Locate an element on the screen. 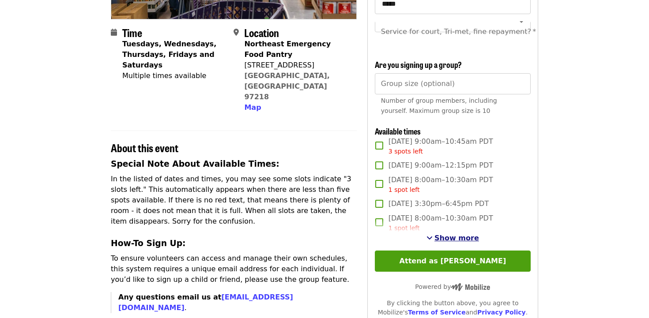 The width and height of the screenshot is (649, 318). strong: Tuesdays, Wednesdays, Thursdays, Fridays and Saturdays is located at coordinates (169, 54).